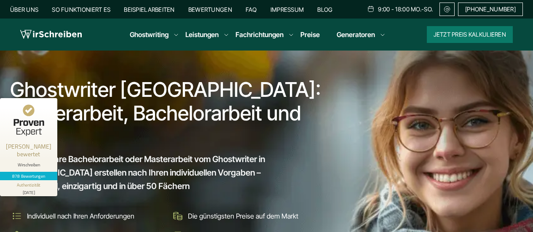  Describe the element at coordinates (51, 35) in the screenshot. I see `img: logo wirschreiben` at that location.